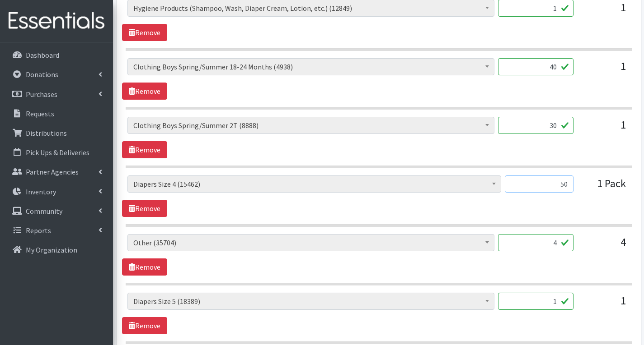 The width and height of the screenshot is (644, 345). I want to click on p: Distributions, so click(46, 133).